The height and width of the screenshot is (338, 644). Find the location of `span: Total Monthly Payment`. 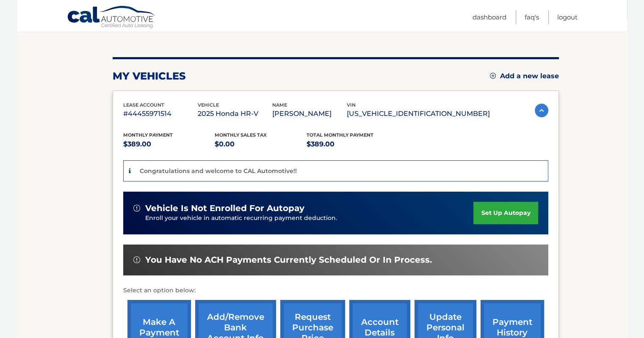

span: Total Monthly Payment is located at coordinates (340, 135).